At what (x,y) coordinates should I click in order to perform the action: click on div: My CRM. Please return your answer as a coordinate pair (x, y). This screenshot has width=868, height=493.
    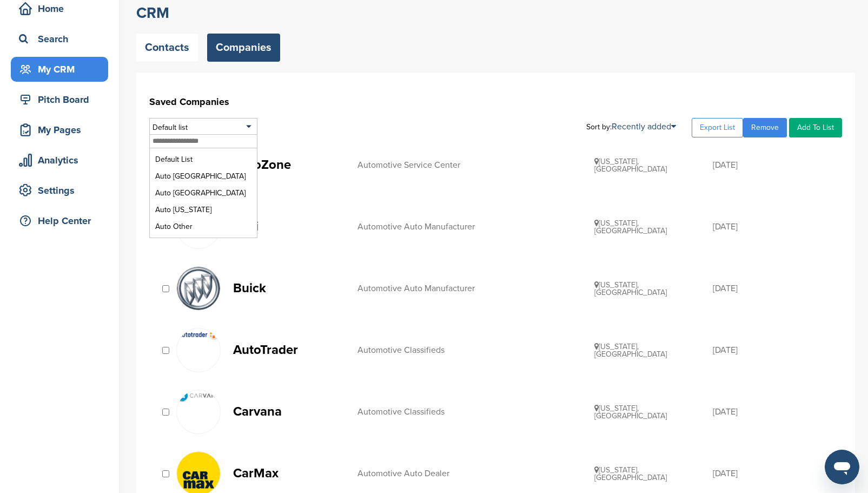
    Looking at the image, I should click on (62, 69).